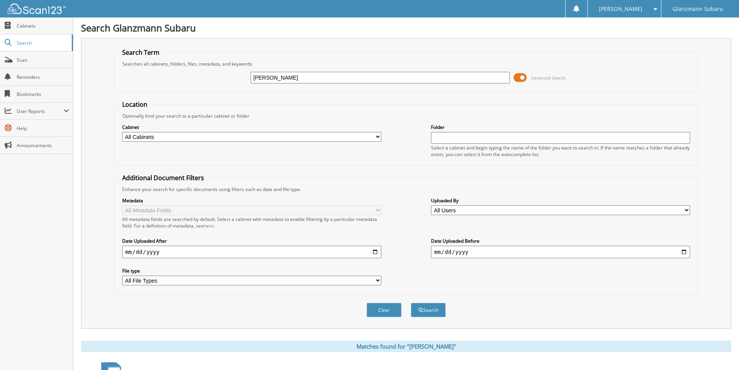 Image resolution: width=739 pixels, height=370 pixels. Describe the element at coordinates (43, 94) in the screenshot. I see `span: Bookmarks` at that location.